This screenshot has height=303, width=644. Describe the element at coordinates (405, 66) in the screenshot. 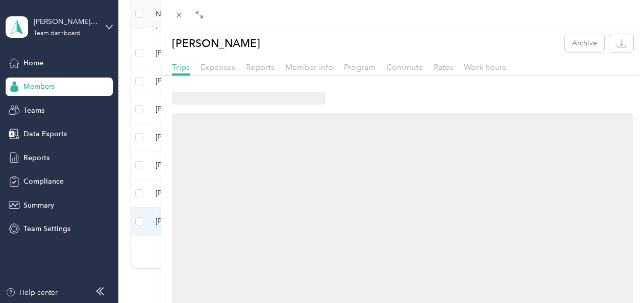

I see `span: Commute` at that location.